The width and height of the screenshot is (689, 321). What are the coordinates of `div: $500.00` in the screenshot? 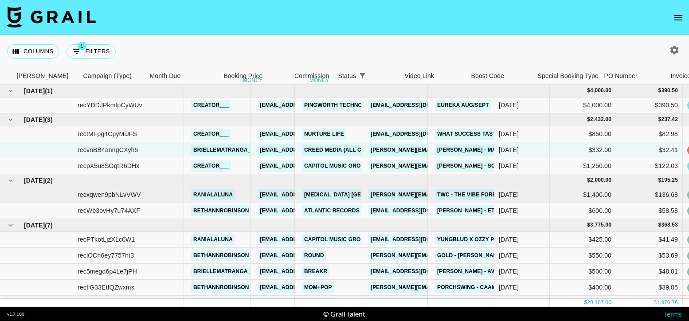 It's located at (583, 272).